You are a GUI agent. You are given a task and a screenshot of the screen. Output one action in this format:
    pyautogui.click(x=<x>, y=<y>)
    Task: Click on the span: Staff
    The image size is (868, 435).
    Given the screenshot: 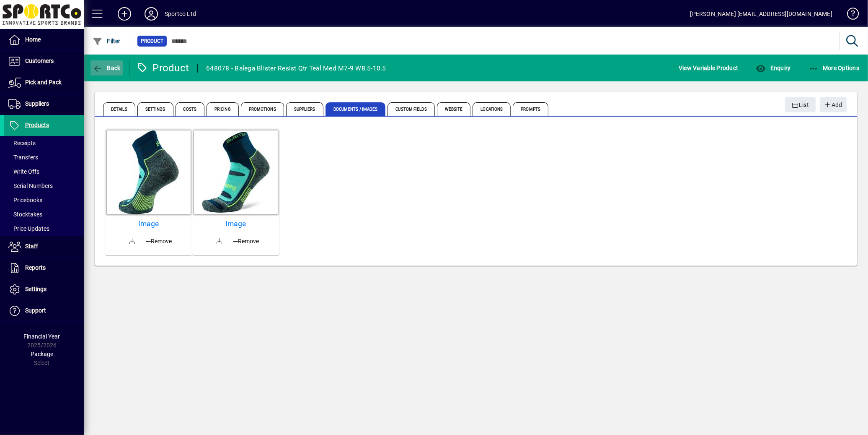 What is the action you would take?
    pyautogui.click(x=31, y=246)
    